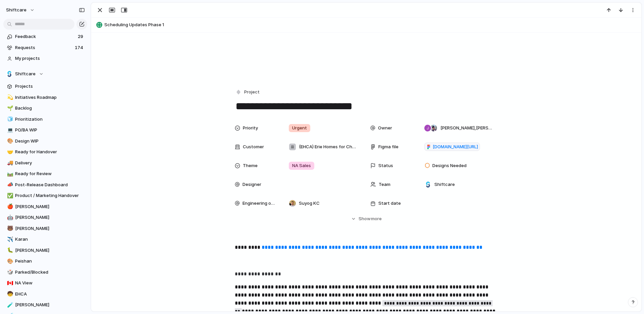  Describe the element at coordinates (252, 184) in the screenshot. I see `span: Designer` at that location.